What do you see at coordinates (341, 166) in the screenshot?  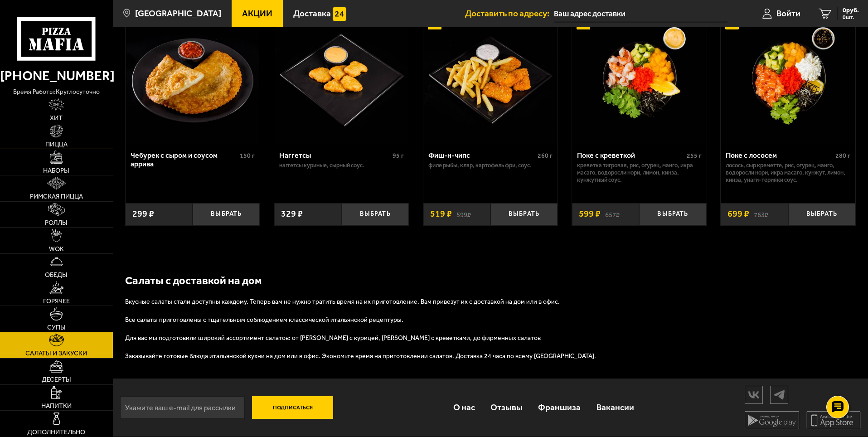 I see `p: наггетсы куриные, сырный соус.` at bounding box center [341, 166].